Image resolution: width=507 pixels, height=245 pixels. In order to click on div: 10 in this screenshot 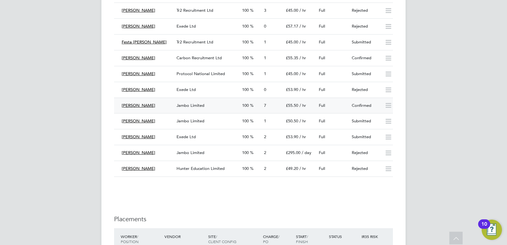, I will do `click(484, 228)`.